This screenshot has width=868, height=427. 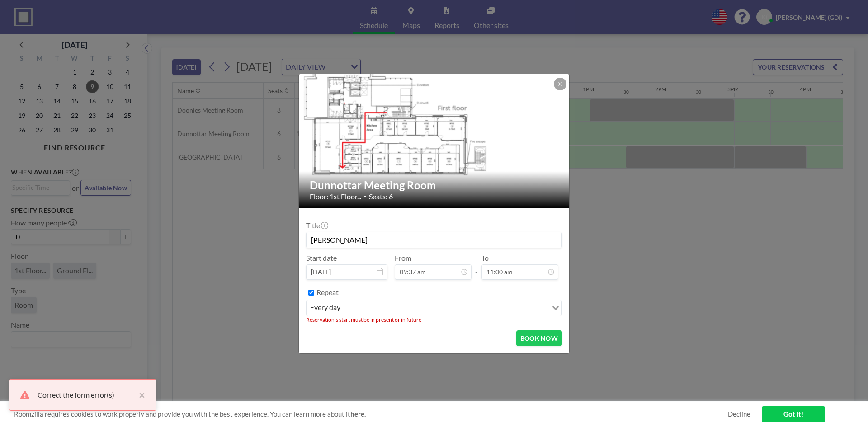 I want to click on a: here., so click(x=358, y=414).